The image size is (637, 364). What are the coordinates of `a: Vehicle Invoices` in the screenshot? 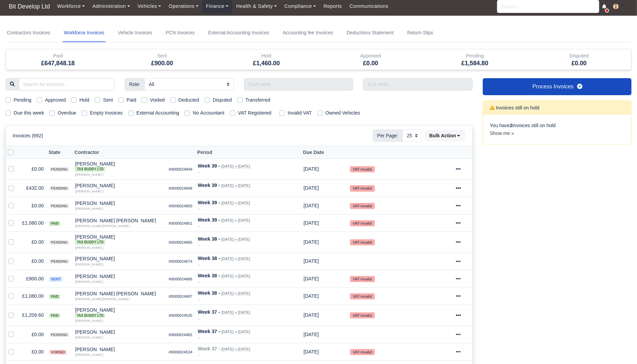 It's located at (135, 33).